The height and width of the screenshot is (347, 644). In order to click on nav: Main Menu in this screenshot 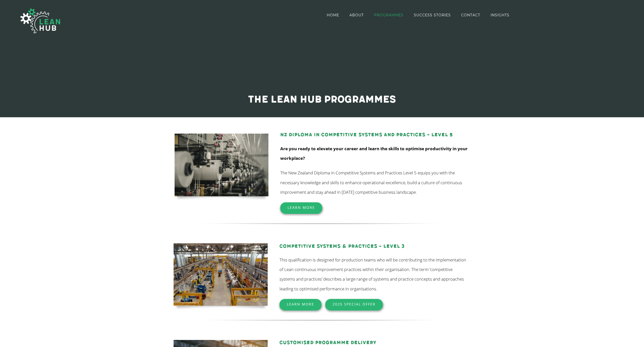, I will do `click(418, 15)`.